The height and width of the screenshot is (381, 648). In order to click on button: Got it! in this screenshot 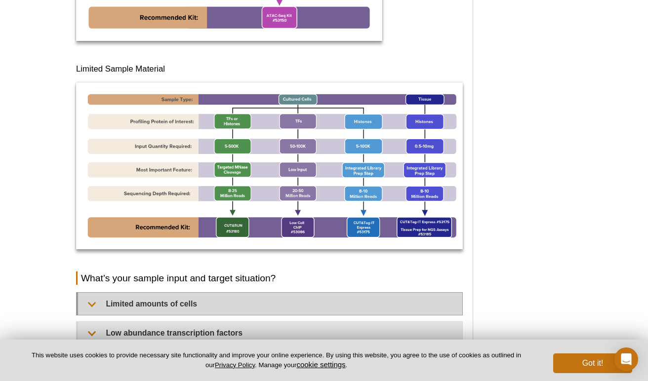, I will do `click(592, 363)`.